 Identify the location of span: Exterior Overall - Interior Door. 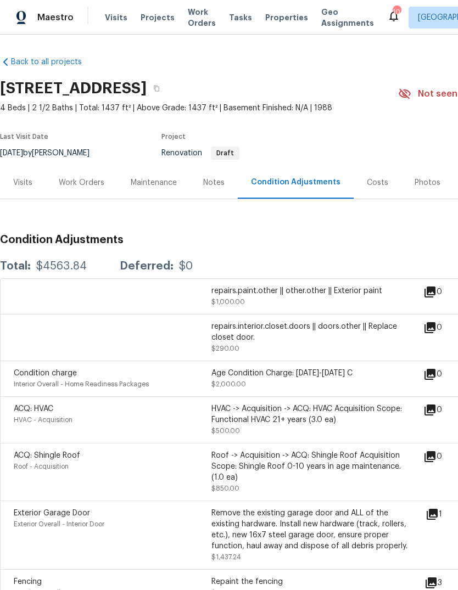
(59, 524).